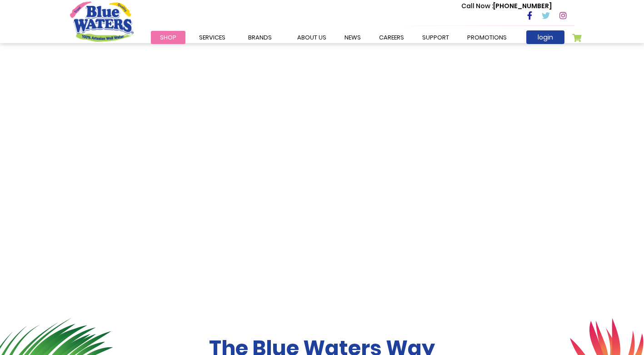 This screenshot has height=355, width=644. Describe the element at coordinates (353, 37) in the screenshot. I see `a: News` at that location.